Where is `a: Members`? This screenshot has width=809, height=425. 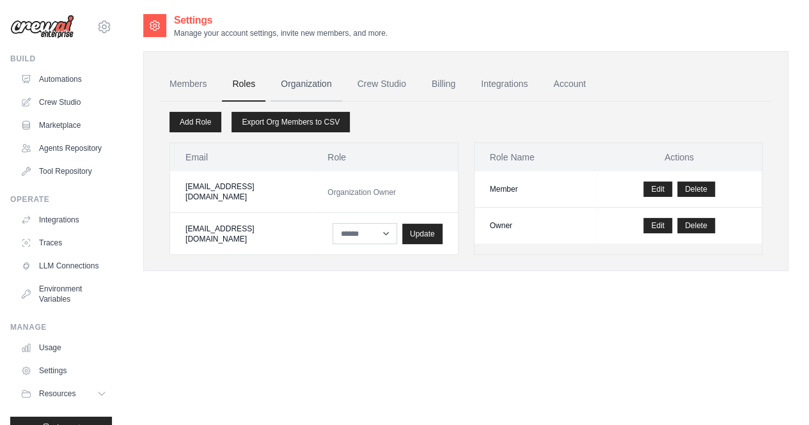
a: Members is located at coordinates (188, 84).